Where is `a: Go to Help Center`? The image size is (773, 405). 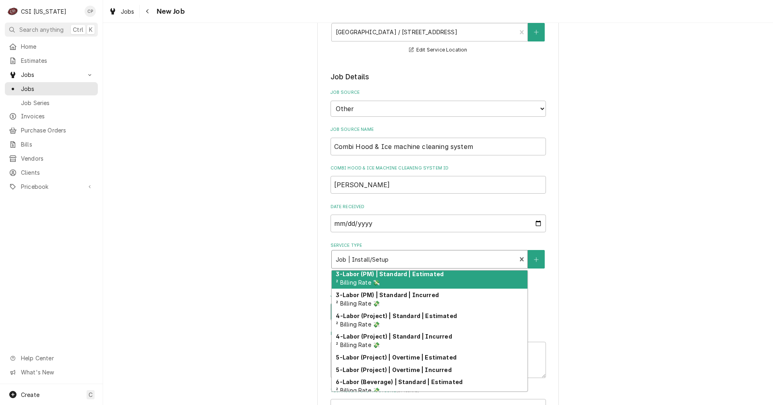 a: Go to Help Center is located at coordinates (51, 358).